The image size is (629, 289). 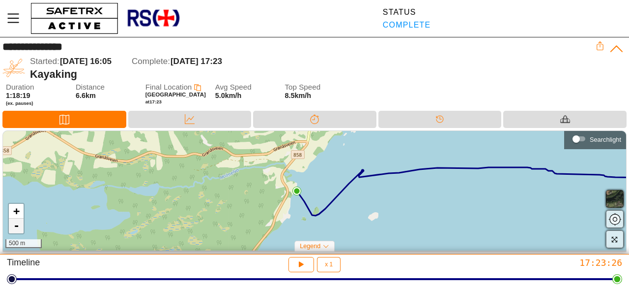 I want to click on span: Distance, so click(x=107, y=87).